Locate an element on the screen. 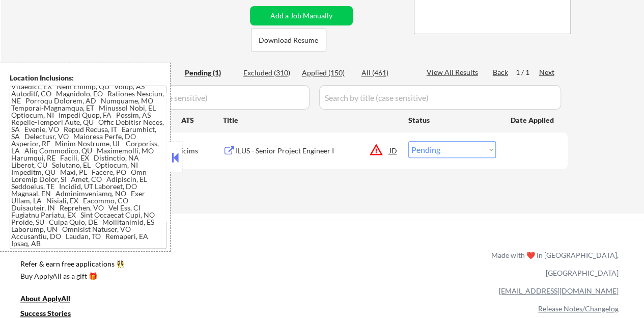  div: Status is located at coordinates (452, 120).